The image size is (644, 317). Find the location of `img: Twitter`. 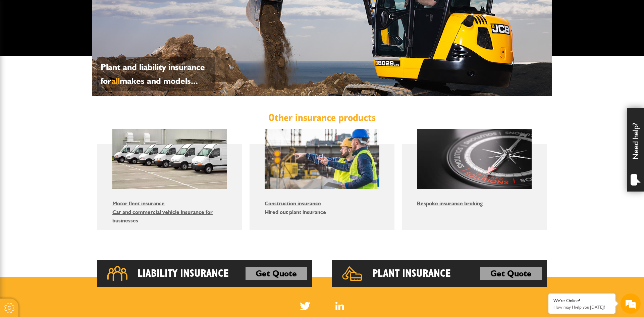

img: Twitter is located at coordinates (305, 306).